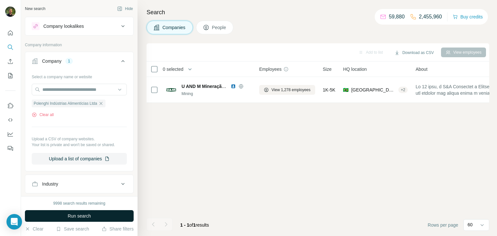 This screenshot has height=236, width=497. Describe the element at coordinates (69, 61) in the screenshot. I see `div: 1` at that location.